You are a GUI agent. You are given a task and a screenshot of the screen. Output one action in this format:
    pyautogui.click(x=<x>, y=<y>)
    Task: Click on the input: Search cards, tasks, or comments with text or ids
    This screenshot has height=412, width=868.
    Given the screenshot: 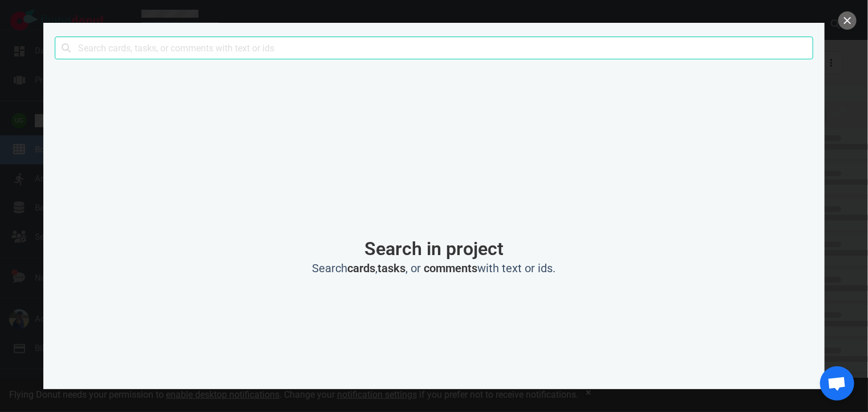 What is the action you would take?
    pyautogui.click(x=434, y=48)
    